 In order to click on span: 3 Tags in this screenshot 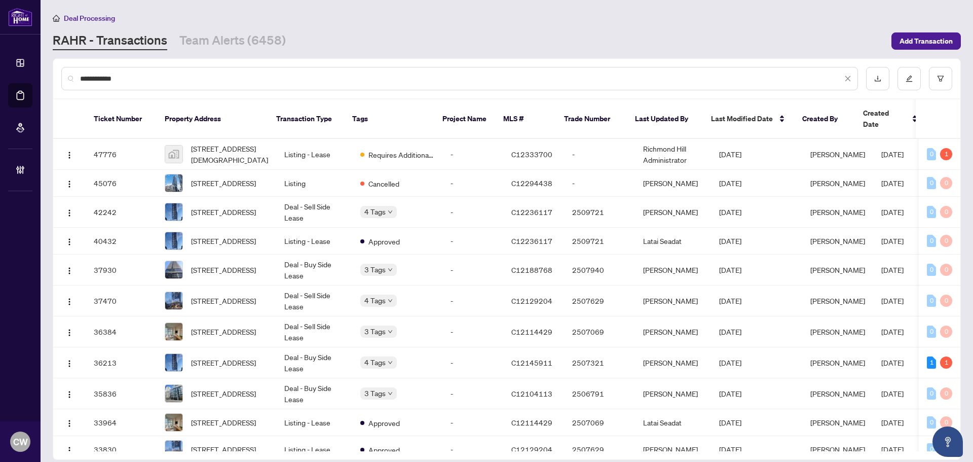, I will do `click(375, 331)`.